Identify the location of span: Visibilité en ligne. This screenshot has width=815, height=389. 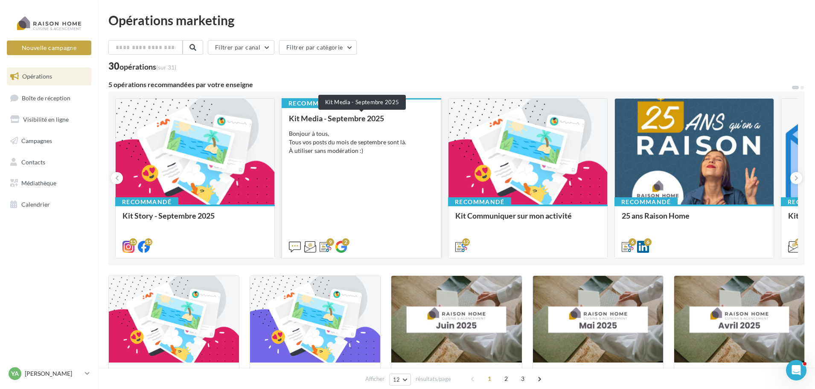
(46, 119).